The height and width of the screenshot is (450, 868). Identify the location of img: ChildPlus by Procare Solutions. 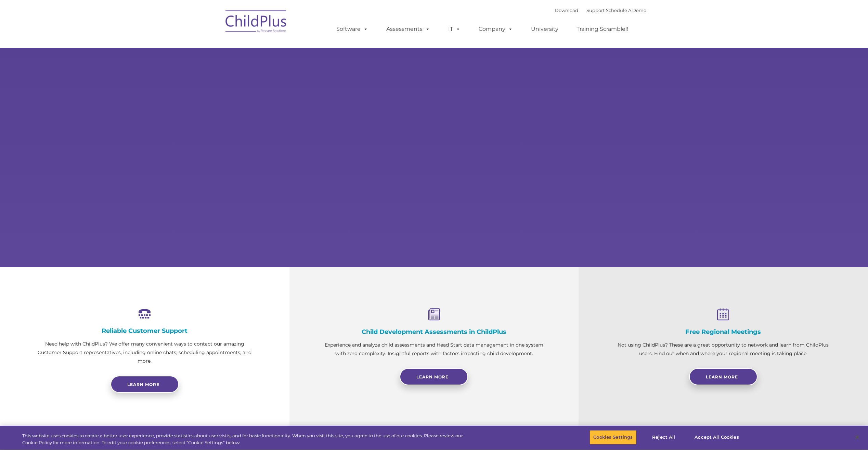
(256, 23).